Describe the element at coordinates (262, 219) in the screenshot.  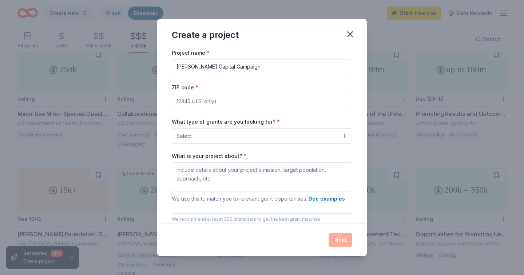
I see `p: We recommend at least 300 characters to get the best grant matches.` at that location.